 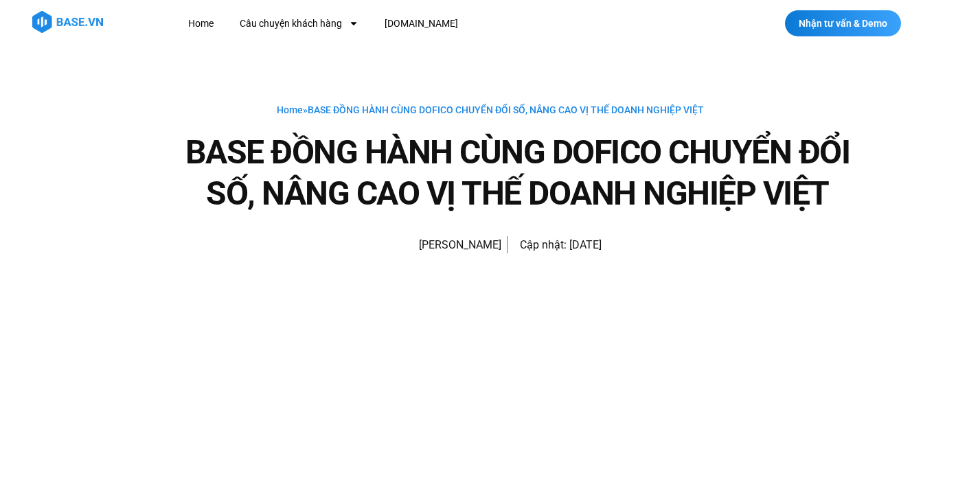 I want to click on h1: BASE ĐỒNG HÀNH CÙNG DOFICO CHUYỂN ĐỔI SỐ, NÂNG CAO VỊ THẾ DOANH NGHIỆP VIỆT, so click(x=518, y=173).